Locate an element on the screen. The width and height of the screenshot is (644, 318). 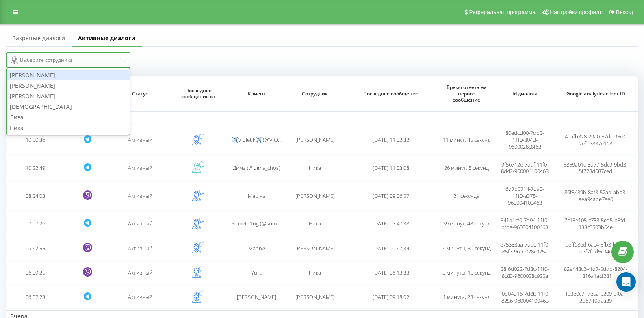
td: 1 минута, 28 секунд is located at coordinates (466, 298).